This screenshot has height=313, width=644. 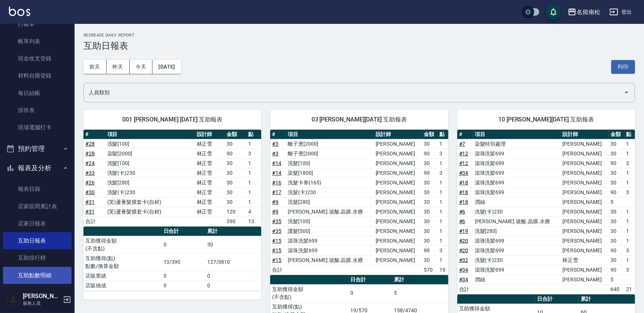 What do you see at coordinates (150, 163) in the screenshot?
I see `td: 洗髮[100]` at bounding box center [150, 163].